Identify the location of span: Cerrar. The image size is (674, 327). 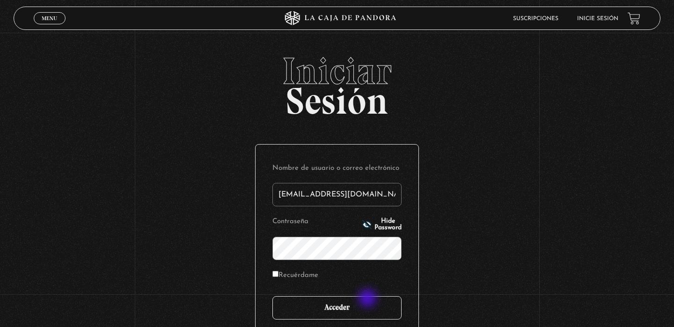
(50, 27).